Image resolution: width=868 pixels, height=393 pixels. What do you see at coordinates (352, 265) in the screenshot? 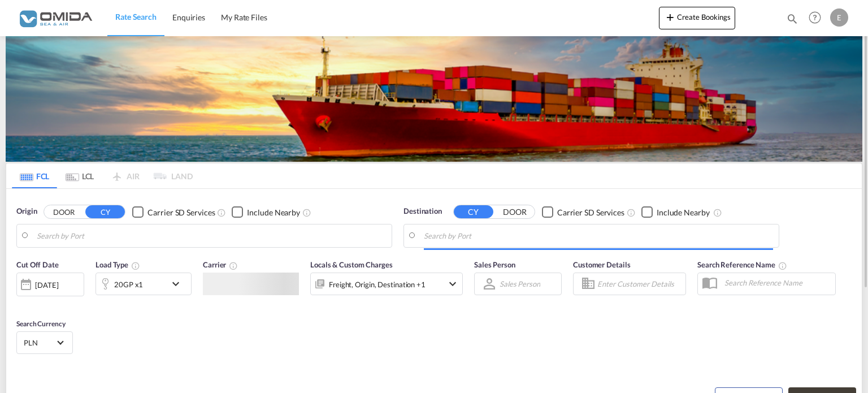
I see `span: Locals & Custom Charges` at bounding box center [352, 265].